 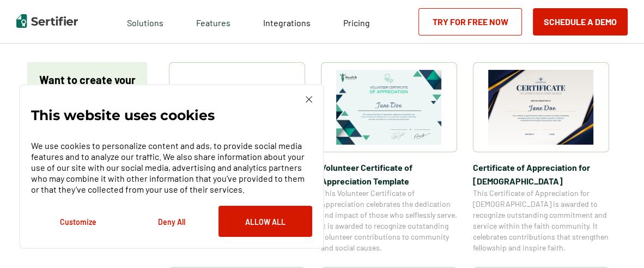 What do you see at coordinates (617, 242) in the screenshot?
I see `div: Chat Widget` at bounding box center [617, 242].